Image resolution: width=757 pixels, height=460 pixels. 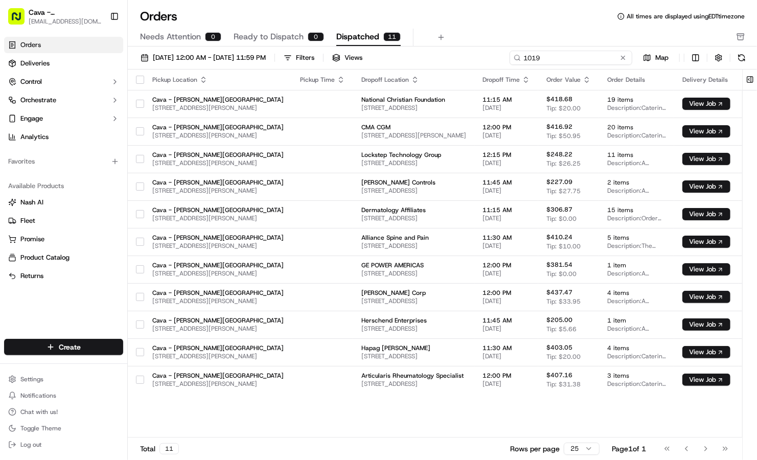 I want to click on span: 1 item, so click(x=637, y=265).